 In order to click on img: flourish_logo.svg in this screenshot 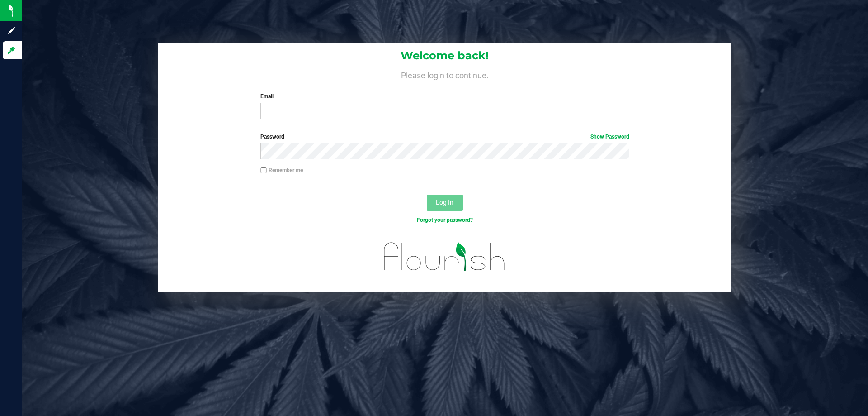, I will do `click(444, 257)`.